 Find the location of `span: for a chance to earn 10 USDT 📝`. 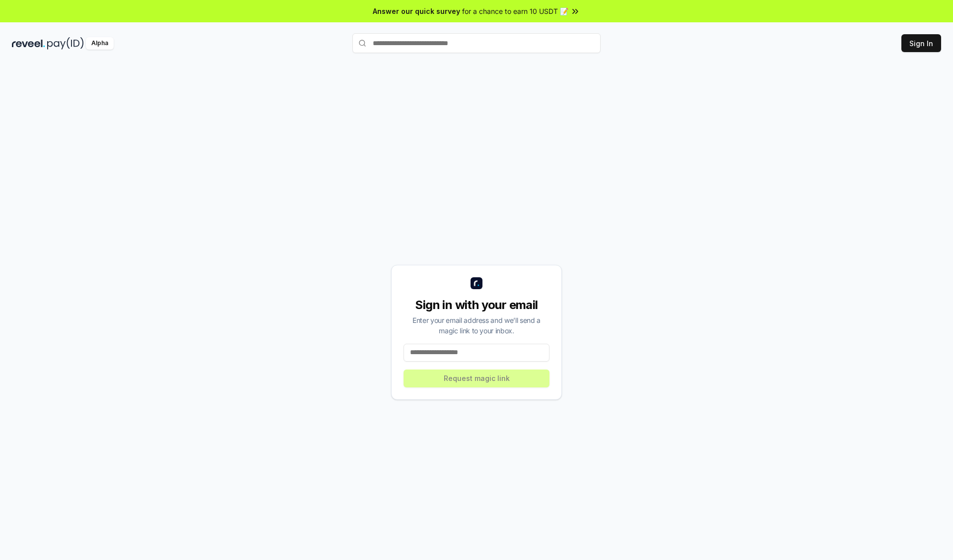

span: for a chance to earn 10 USDT 📝 is located at coordinates (515, 11).